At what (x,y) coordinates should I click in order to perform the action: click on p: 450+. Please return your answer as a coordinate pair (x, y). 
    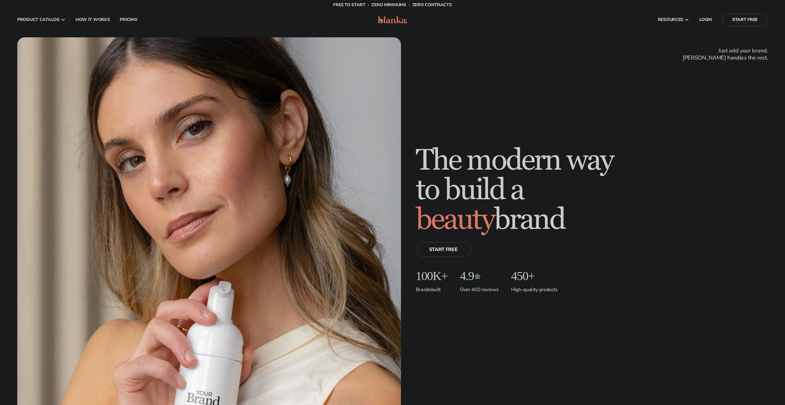
    Looking at the image, I should click on (534, 276).